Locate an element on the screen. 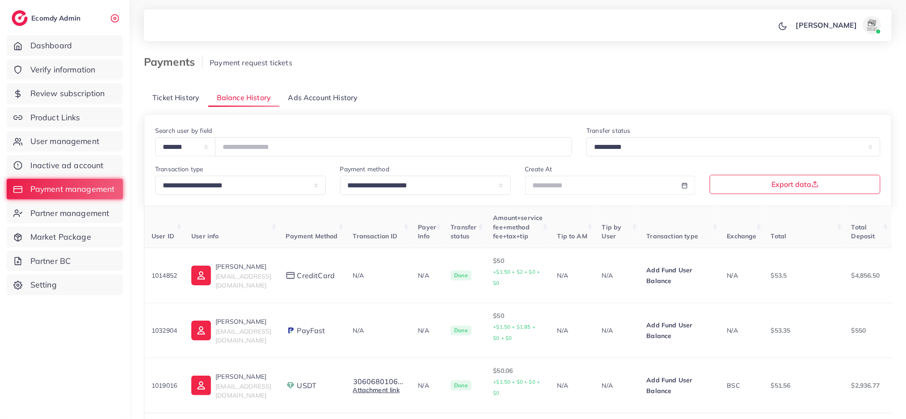  a: Inactive ad account is located at coordinates (65, 165).